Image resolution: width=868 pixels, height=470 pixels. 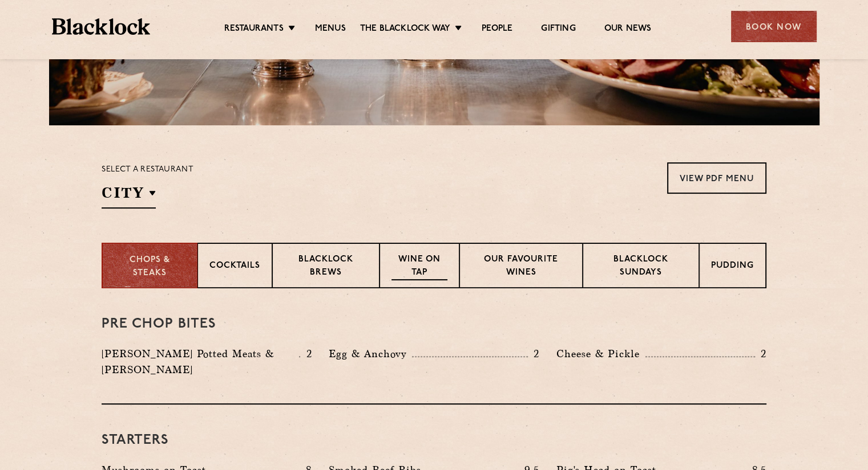 What do you see at coordinates (773, 26) in the screenshot?
I see `div: Book Now` at bounding box center [773, 26].